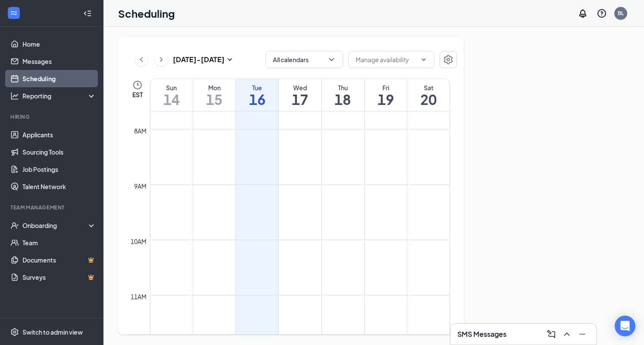 Image resolution: width=644 pixels, height=345 pixels. What do you see at coordinates (343, 99) in the screenshot?
I see `h1: 18` at bounding box center [343, 99].